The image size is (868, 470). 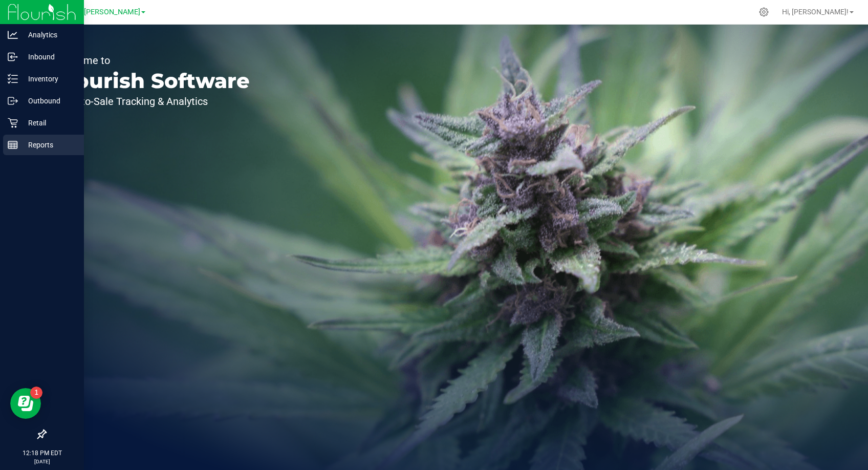 I want to click on p: Reports, so click(x=49, y=145).